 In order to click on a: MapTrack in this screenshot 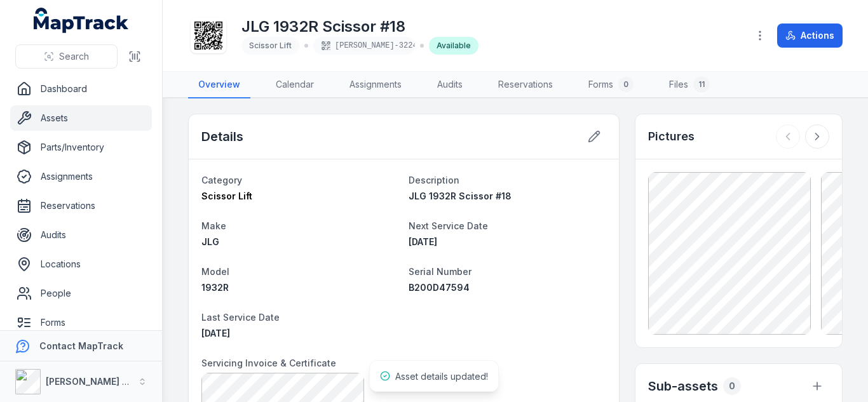, I will do `click(82, 21)`.